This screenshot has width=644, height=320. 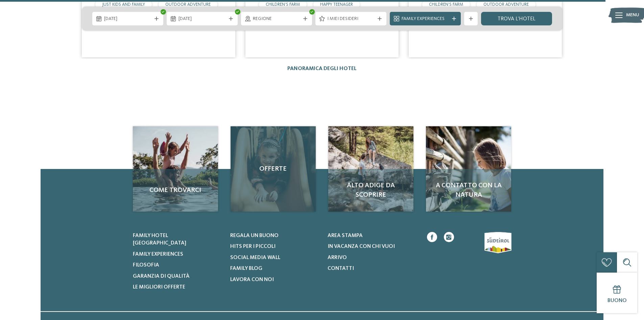 I want to click on span: Alto Adige da scoprire, so click(x=371, y=190).